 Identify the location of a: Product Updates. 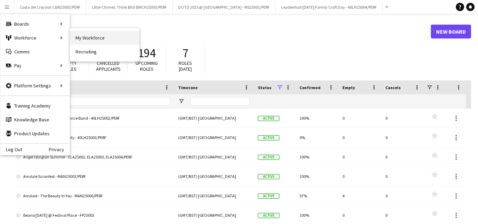
(35, 134).